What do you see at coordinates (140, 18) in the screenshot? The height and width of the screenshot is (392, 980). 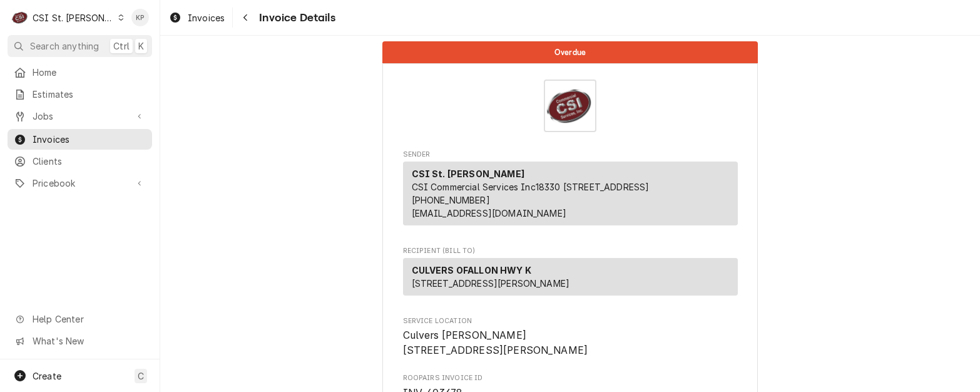 I see `div: Kym Parson's Avatar` at bounding box center [140, 18].